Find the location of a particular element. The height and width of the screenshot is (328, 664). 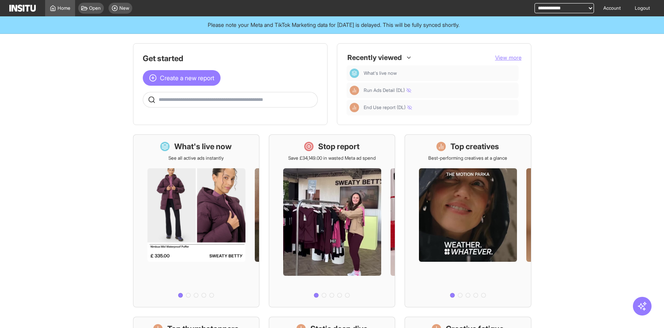

p: Best-performing creatives at a glance is located at coordinates (468, 158).